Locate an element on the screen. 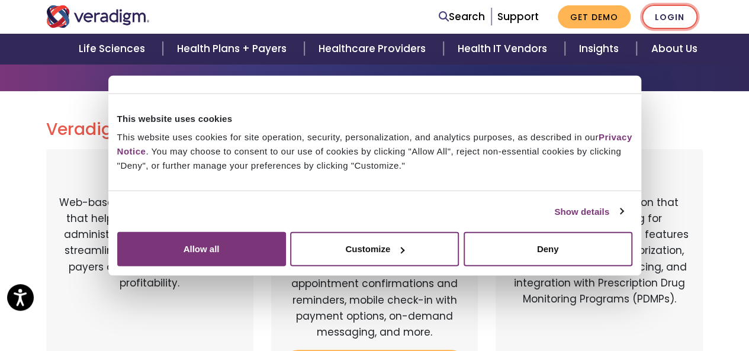  button: Allow all is located at coordinates (201, 249).